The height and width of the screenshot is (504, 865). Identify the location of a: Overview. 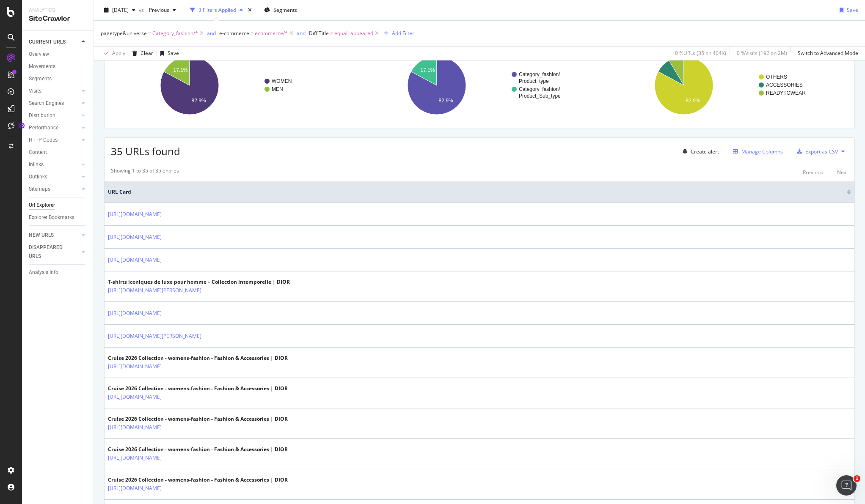
(58, 54).